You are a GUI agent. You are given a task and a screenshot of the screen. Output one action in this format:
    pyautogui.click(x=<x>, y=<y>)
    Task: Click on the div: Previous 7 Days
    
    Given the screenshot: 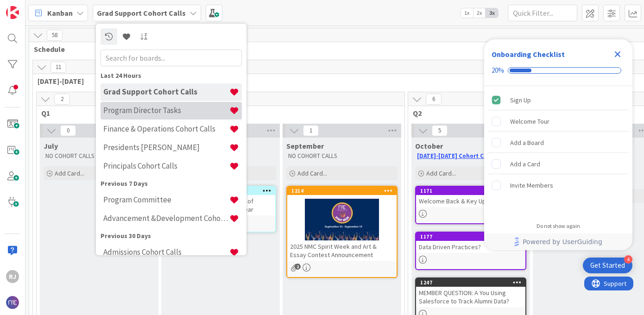 What is the action you would take?
    pyautogui.click(x=171, y=183)
    